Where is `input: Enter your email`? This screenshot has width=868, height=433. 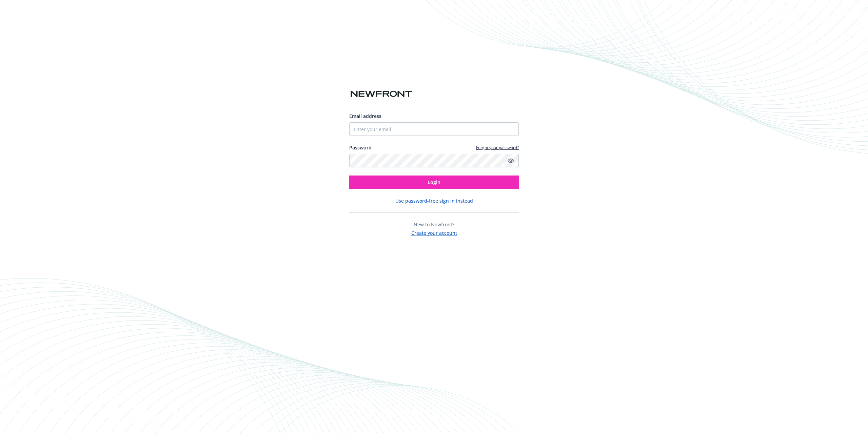
input: Enter your email is located at coordinates (434, 129).